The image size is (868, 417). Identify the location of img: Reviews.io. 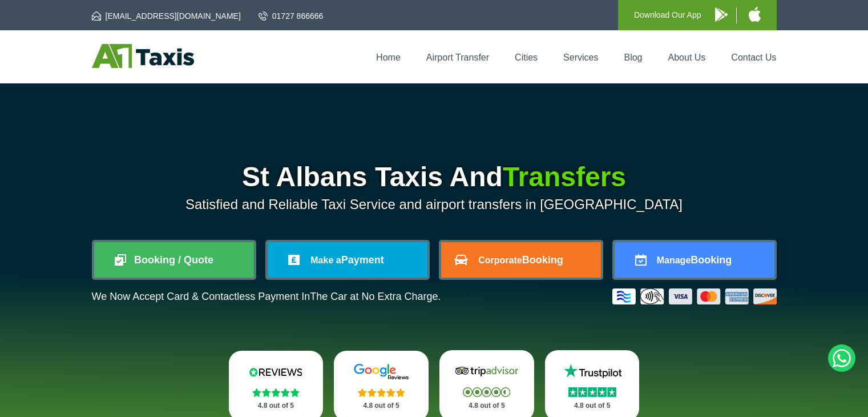
(276, 372).